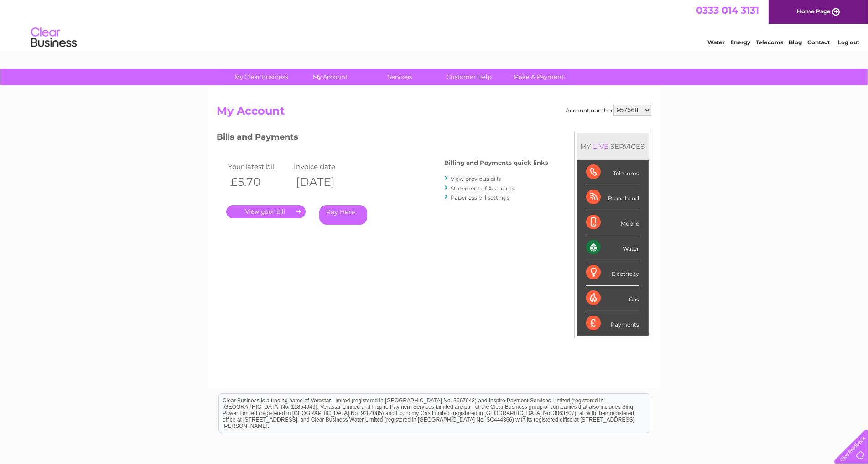  I want to click on a: Energy, so click(741, 42).